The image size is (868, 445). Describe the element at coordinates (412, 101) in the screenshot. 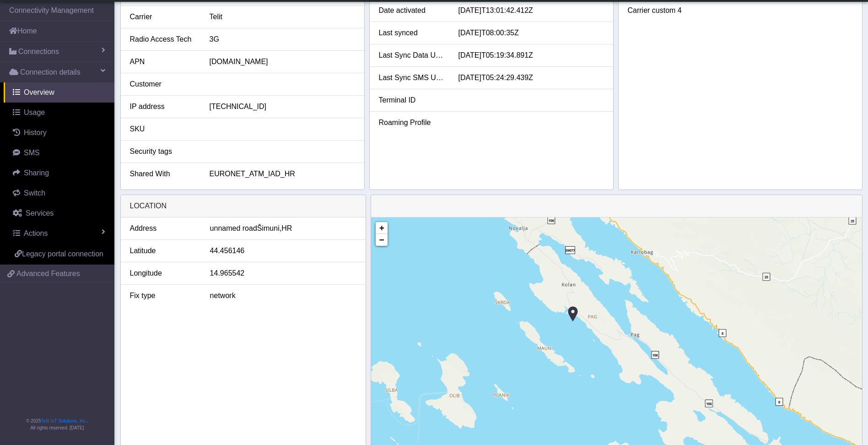

I see `div: Terminal ID` at that location.